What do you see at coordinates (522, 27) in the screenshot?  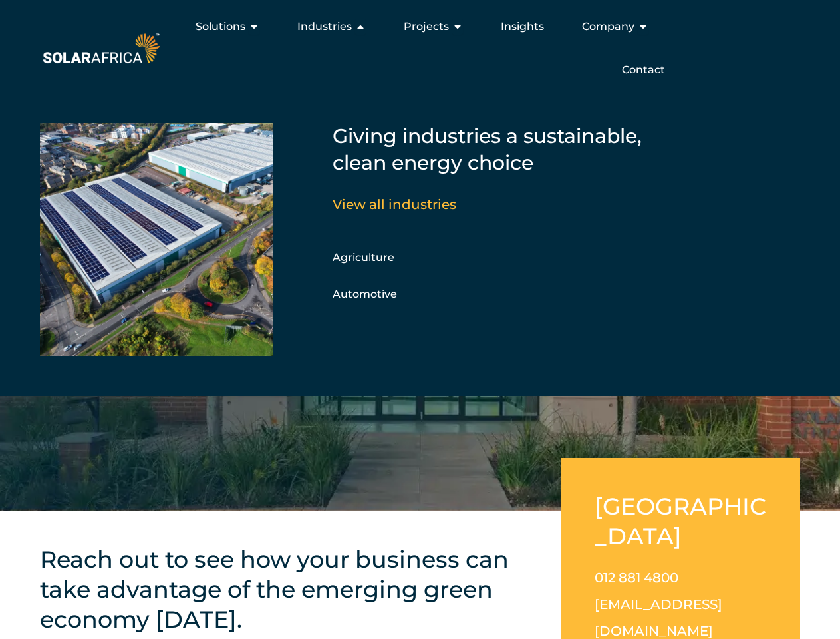 I see `a: Insights` at bounding box center [522, 27].